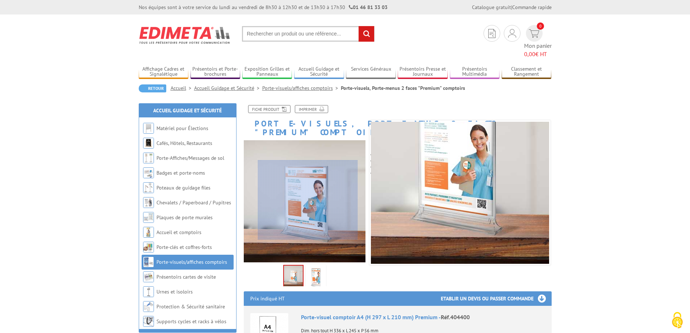 The width and height of the screenshot is (690, 333). I want to click on img: Chevalets / Paperboard / Pupitres, so click(148, 202).